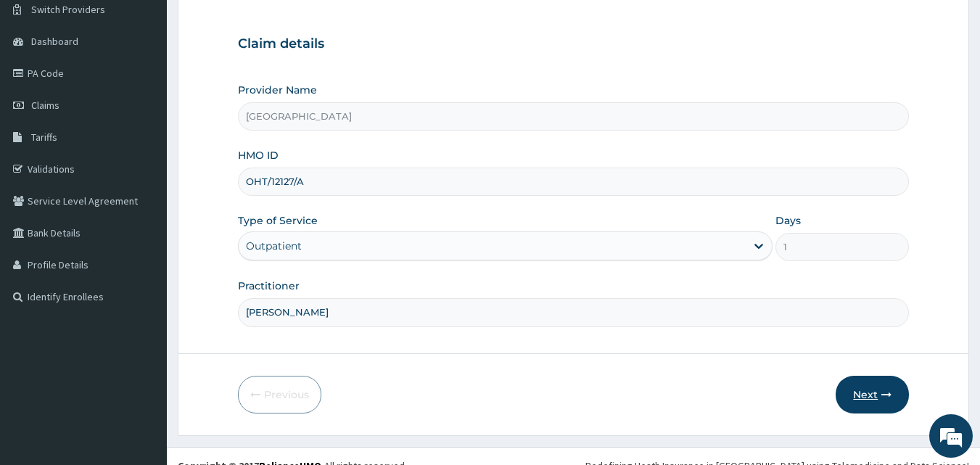 The image size is (980, 465). Describe the element at coordinates (274, 246) in the screenshot. I see `div: Outpatient` at that location.